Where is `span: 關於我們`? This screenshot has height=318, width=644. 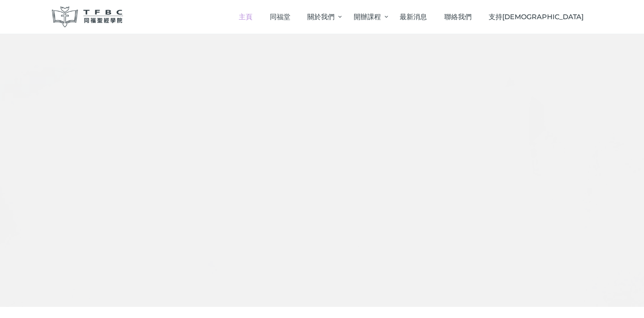
span: 關於我們 is located at coordinates (321, 17).